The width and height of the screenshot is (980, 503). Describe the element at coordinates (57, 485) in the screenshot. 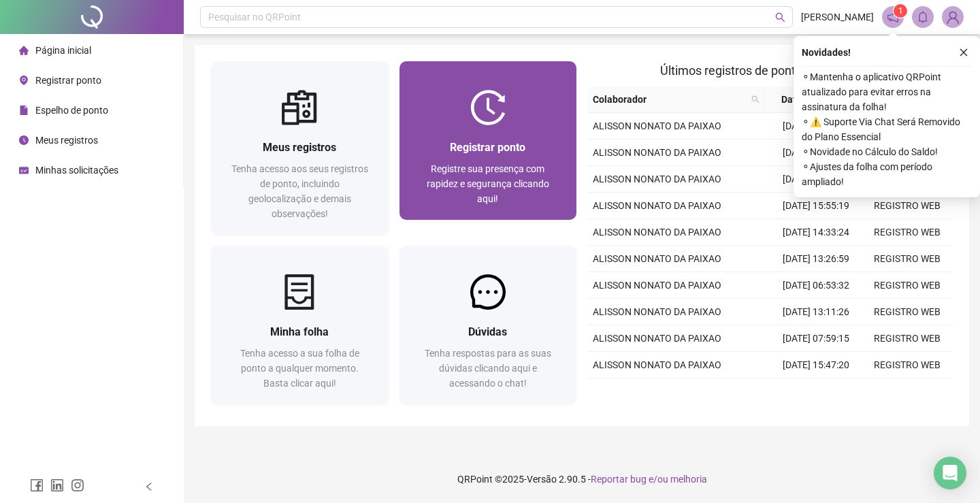

I see `span: linkedin` at that location.